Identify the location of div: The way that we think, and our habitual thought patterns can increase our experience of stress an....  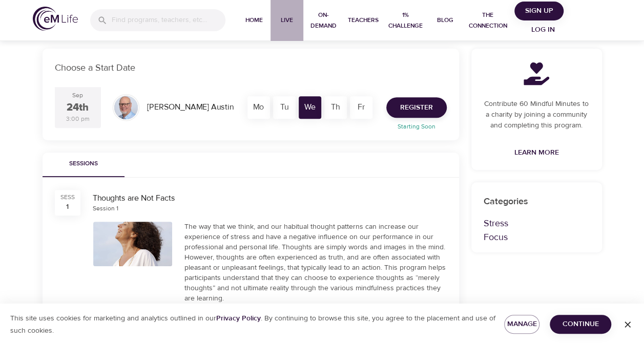
(316, 262).